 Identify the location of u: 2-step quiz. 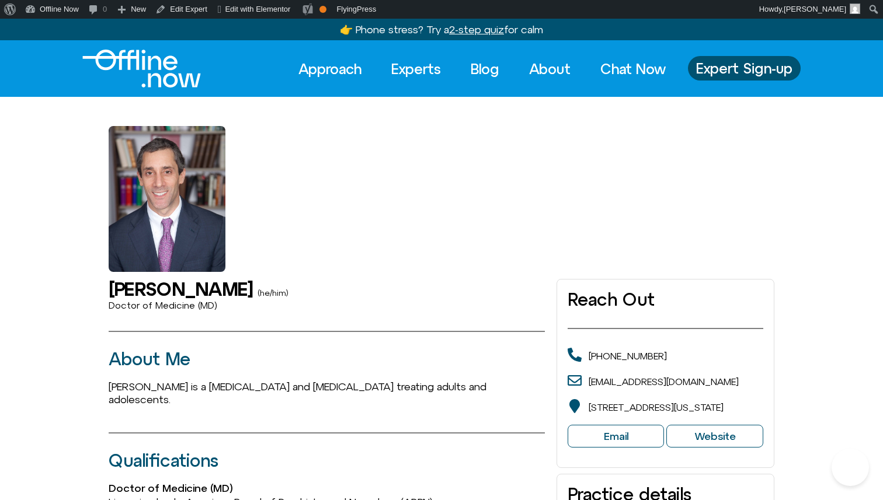
(476, 29).